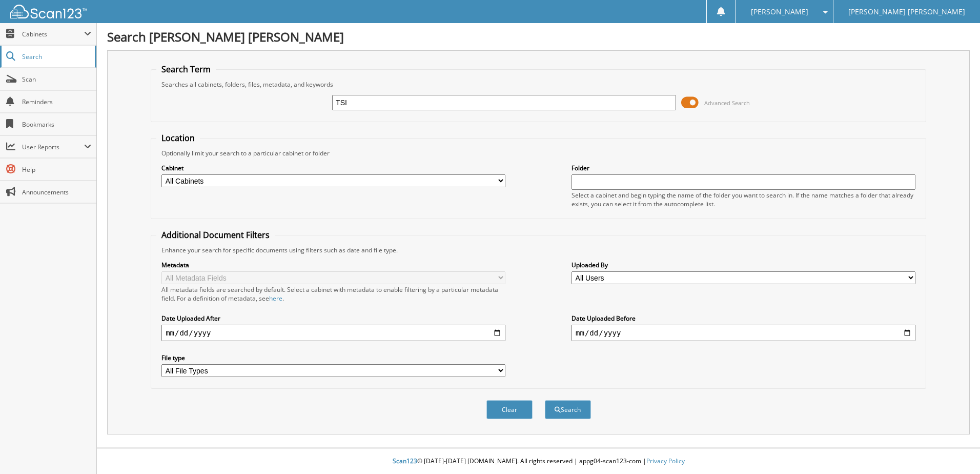  Describe the element at coordinates (56, 124) in the screenshot. I see `span: Bookmarks` at that location.